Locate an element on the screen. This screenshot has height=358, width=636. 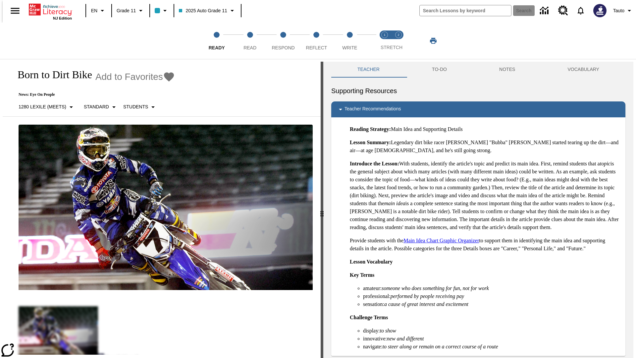
span: Read is located at coordinates (250, 48).